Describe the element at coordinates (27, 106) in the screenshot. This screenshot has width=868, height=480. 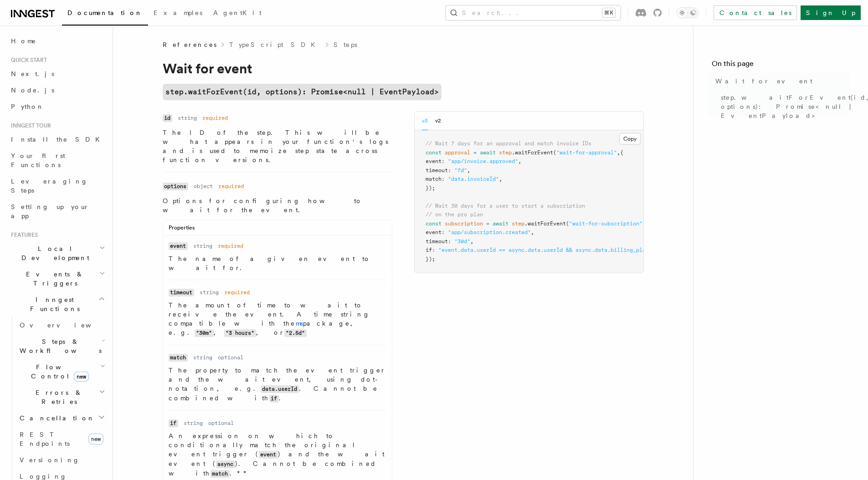
I see `span: Python` at that location.